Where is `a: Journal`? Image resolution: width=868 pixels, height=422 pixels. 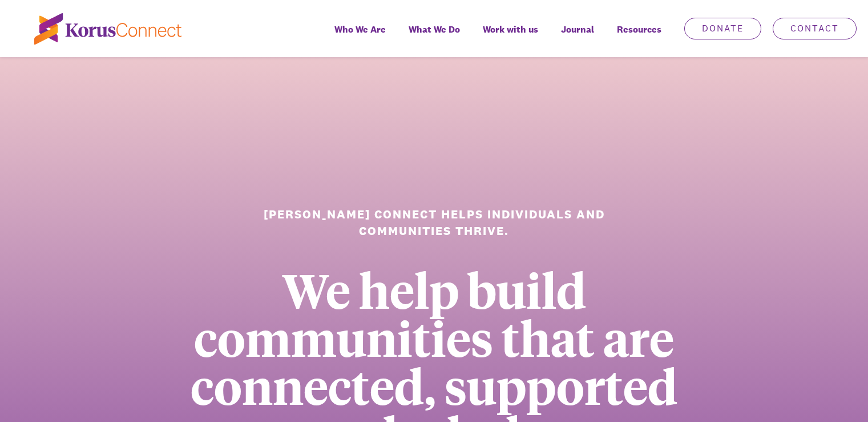
a: Journal is located at coordinates (578, 36).